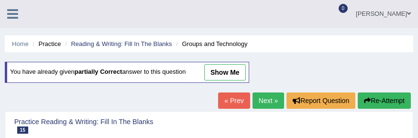 The width and height of the screenshot is (418, 138). Describe the element at coordinates (234, 100) in the screenshot. I see `a: « Prev` at that location.